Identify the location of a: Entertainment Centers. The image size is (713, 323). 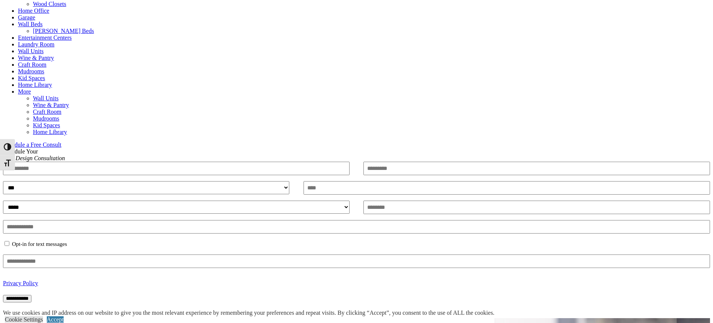
(45, 37).